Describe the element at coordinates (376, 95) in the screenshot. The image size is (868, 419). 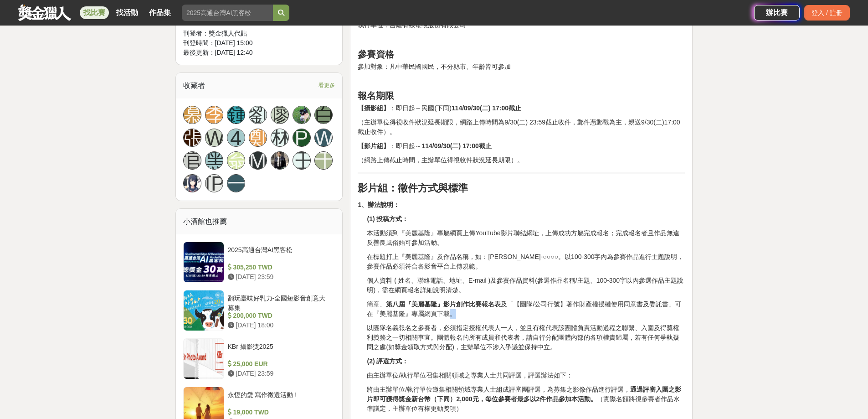
I see `strong: 報名期限` at that location.